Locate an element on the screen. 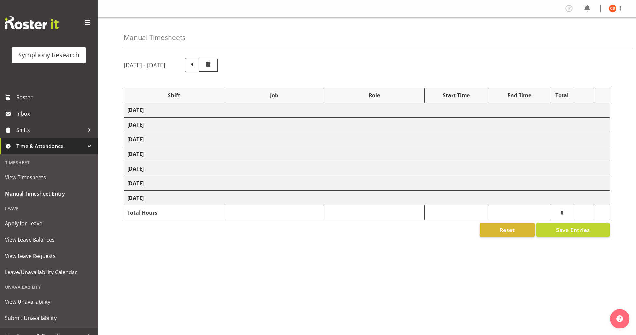 The image size is (636, 335). img: chelsea-bartlett11426.jpg is located at coordinates (612, 8).